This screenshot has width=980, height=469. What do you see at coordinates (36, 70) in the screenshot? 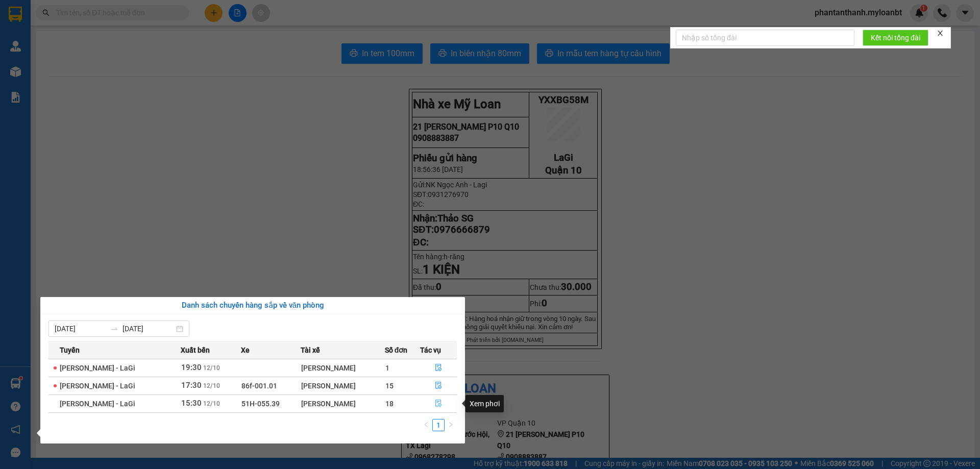
I see `strong: Phiếu gửi hàng` at bounding box center [36, 70].